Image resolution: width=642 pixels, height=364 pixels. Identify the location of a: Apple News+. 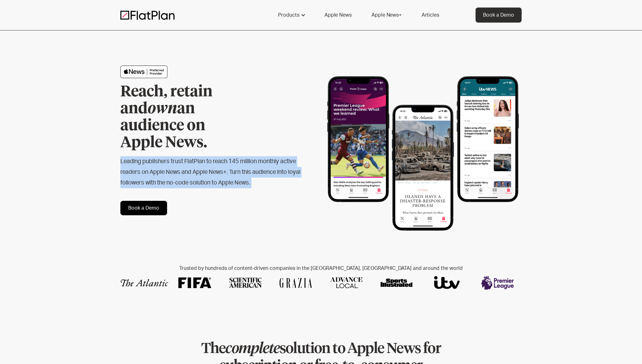
(386, 15).